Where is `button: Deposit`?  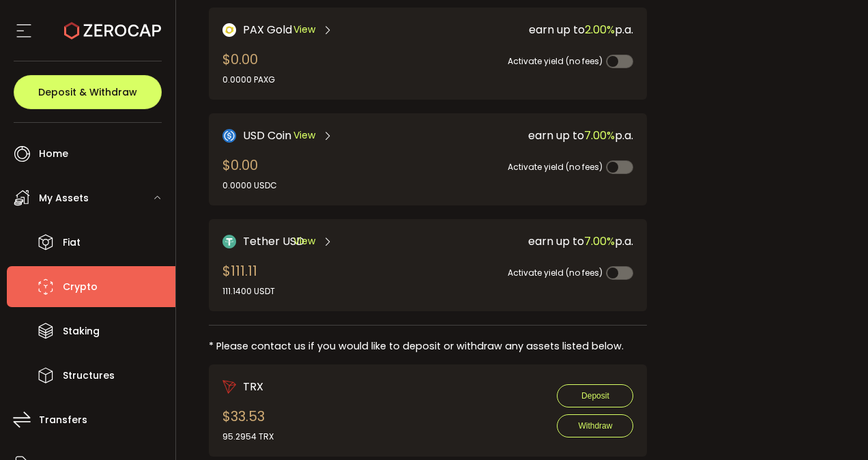
button: Deposit is located at coordinates (595, 396).